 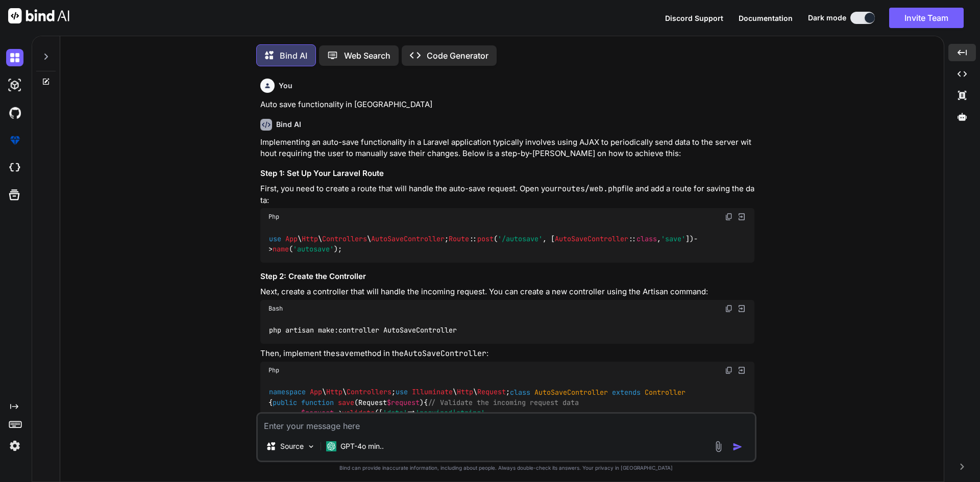 What do you see at coordinates (358, 413) in the screenshot?
I see `span: validate` at bounding box center [358, 413].